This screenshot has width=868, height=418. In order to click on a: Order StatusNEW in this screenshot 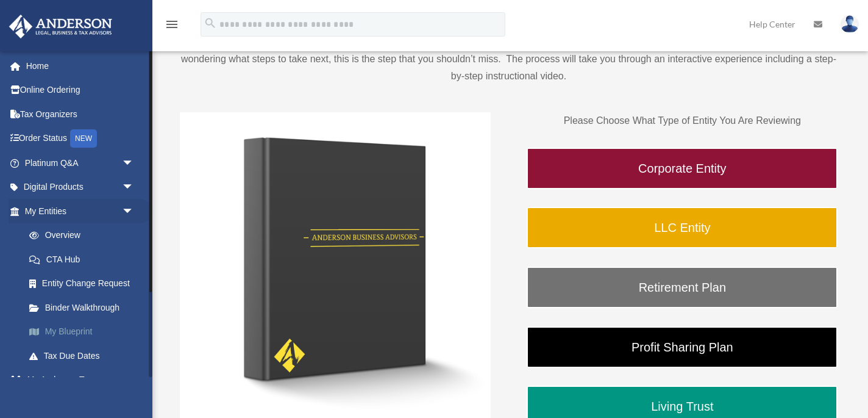, I will do `click(80, 138)`.